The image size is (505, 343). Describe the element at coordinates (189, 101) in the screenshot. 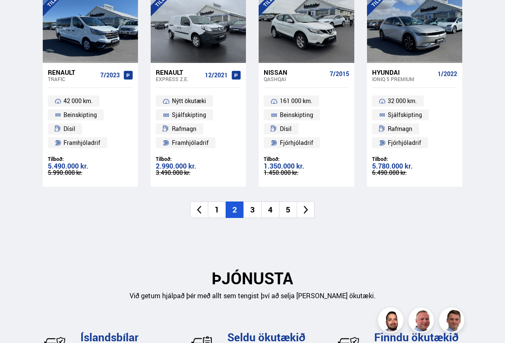

I see `span: Nýtt ökutæki` at that location.